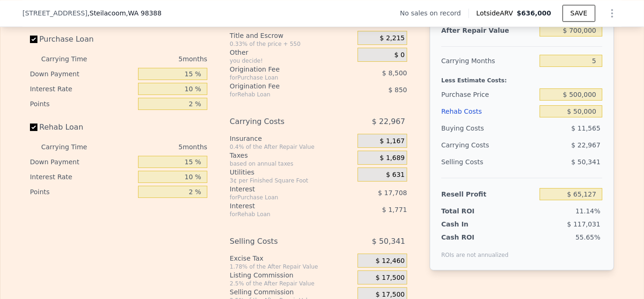 This screenshot has height=299, width=644. I want to click on label: Rehab Loan, so click(82, 127).